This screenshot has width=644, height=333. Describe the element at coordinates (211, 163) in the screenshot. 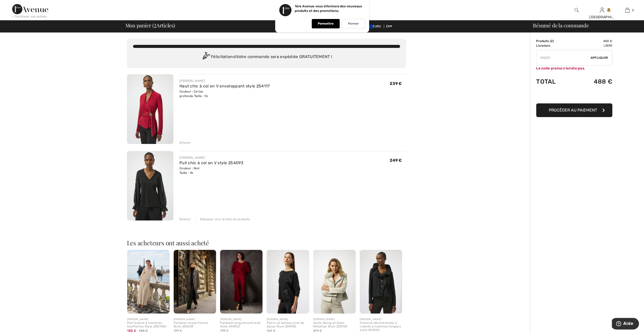

I see `a: Pull chic à col en V style 254093` at that location.